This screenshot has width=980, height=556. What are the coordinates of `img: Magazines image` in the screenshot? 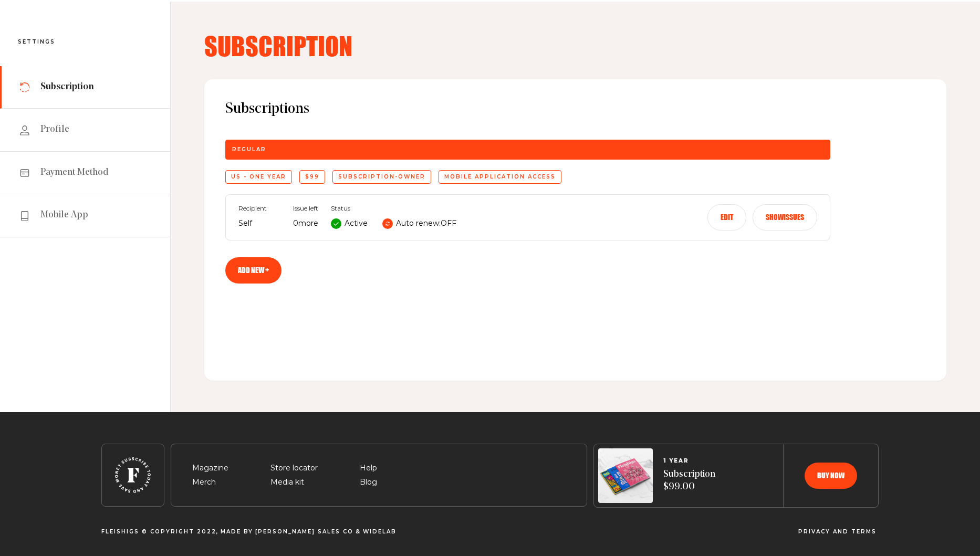 It's located at (625, 475).